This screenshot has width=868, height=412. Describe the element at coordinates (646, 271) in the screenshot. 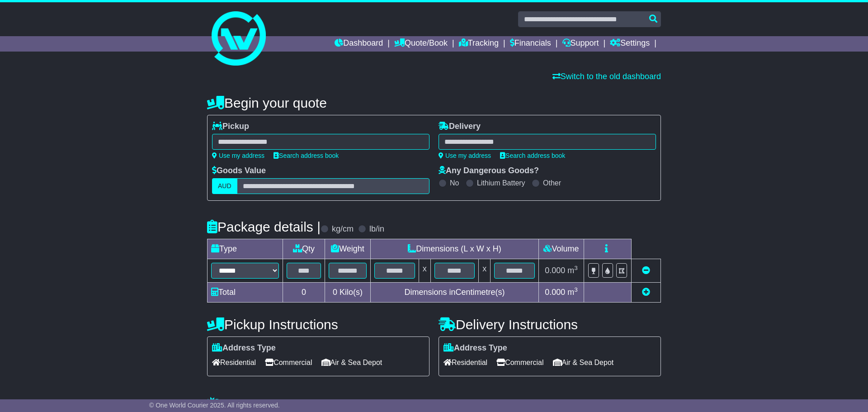

I see `a: Remove this item` at that location.